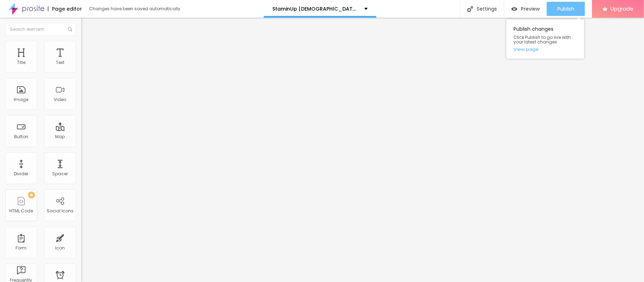 The height and width of the screenshot is (282, 644). Describe the element at coordinates (566, 9) in the screenshot. I see `span: Publish` at that location.